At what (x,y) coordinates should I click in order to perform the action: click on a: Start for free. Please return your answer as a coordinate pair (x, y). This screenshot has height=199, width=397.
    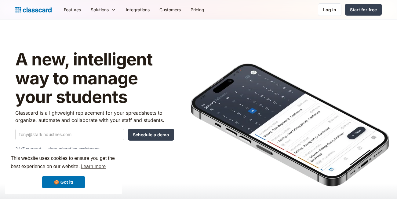
    Looking at the image, I should click on (363, 9).